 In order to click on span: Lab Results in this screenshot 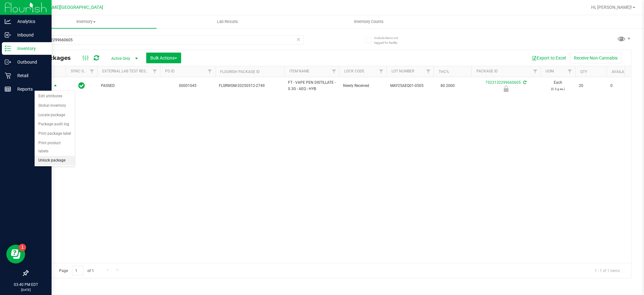, I will do `click(227, 22)`.